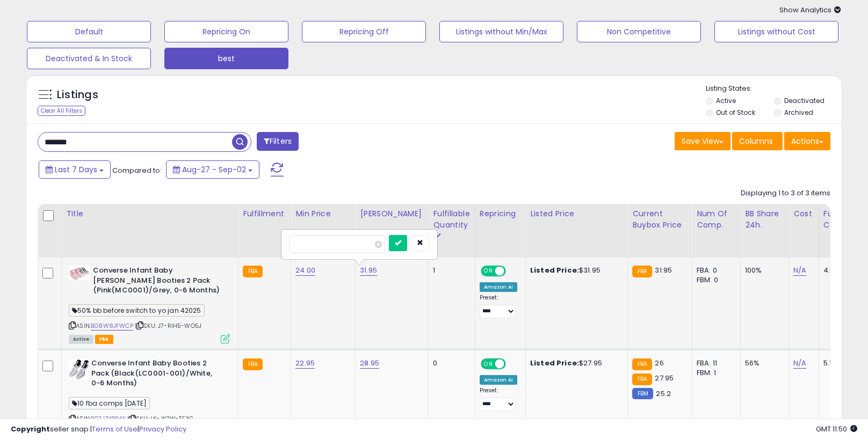  Describe the element at coordinates (369, 364) in the screenshot. I see `a: 28.95` at that location.